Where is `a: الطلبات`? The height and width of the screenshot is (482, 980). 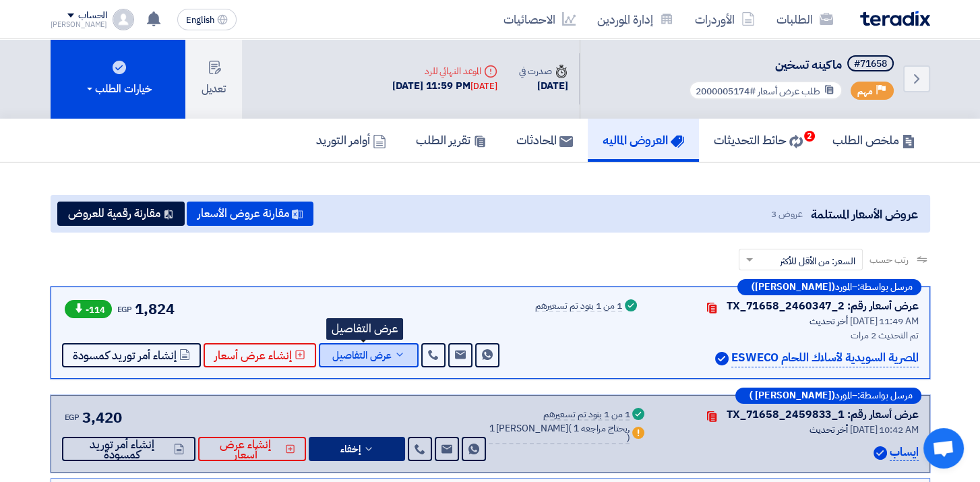
a: الطلبات is located at coordinates (805, 19).